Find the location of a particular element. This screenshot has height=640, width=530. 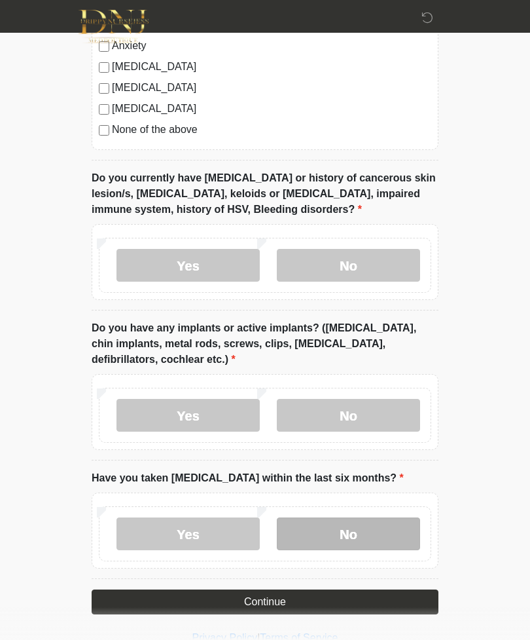

button: Continue is located at coordinates (265, 602).